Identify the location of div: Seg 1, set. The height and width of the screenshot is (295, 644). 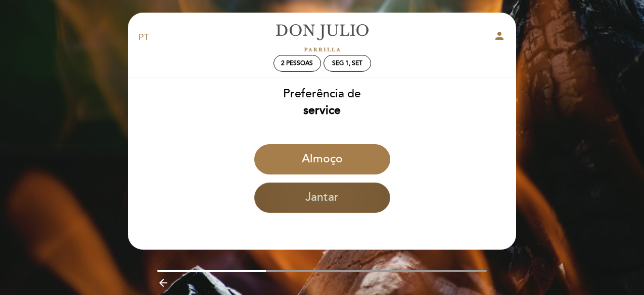
(348, 63).